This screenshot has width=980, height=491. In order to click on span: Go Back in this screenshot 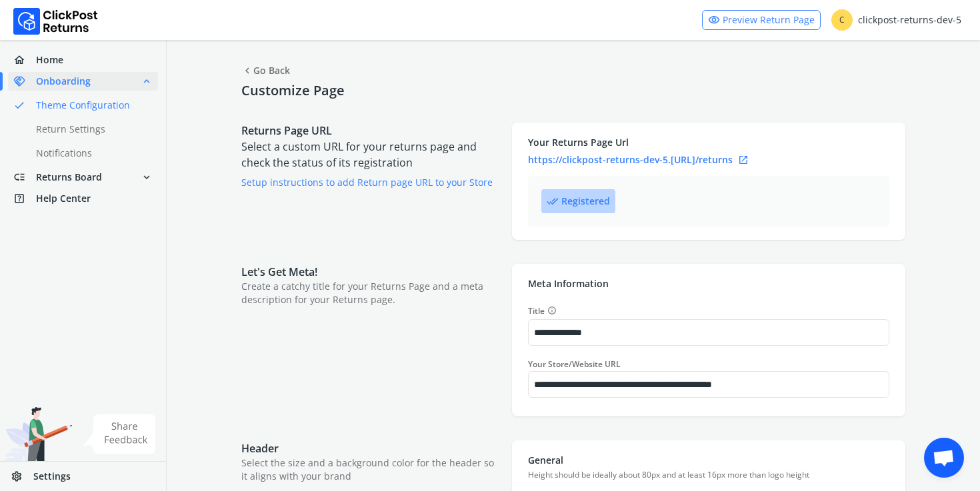, I will do `click(265, 71)`.